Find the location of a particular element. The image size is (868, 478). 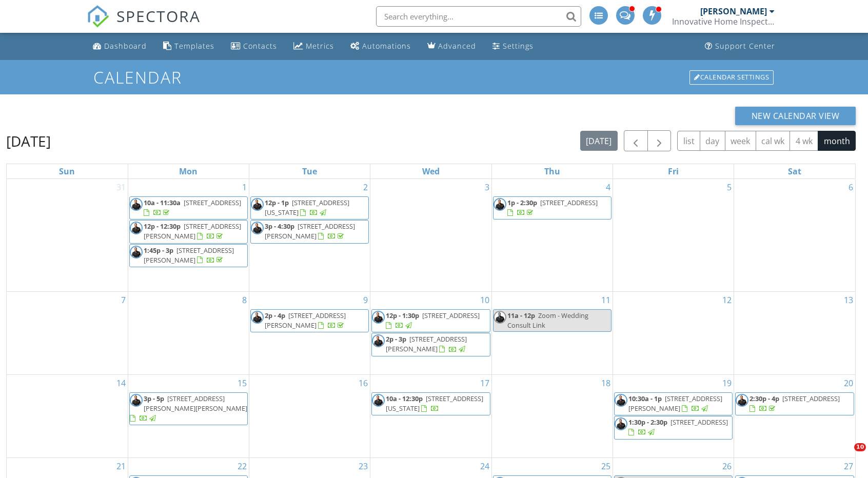

span: Zoom - Wedding Consult Link is located at coordinates (547, 320).